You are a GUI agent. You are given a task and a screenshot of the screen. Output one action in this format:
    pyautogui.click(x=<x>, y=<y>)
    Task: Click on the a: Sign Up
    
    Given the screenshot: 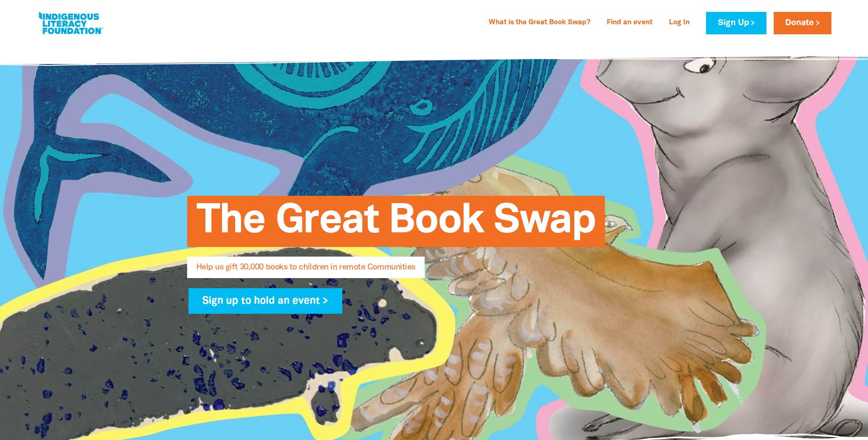 What is the action you would take?
    pyautogui.click(x=735, y=23)
    